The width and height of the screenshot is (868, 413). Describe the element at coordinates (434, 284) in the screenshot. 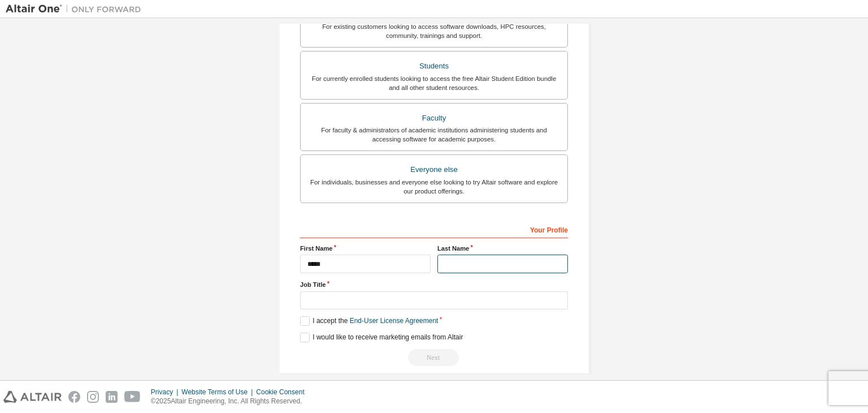

I see `label: Job Title` at that location.